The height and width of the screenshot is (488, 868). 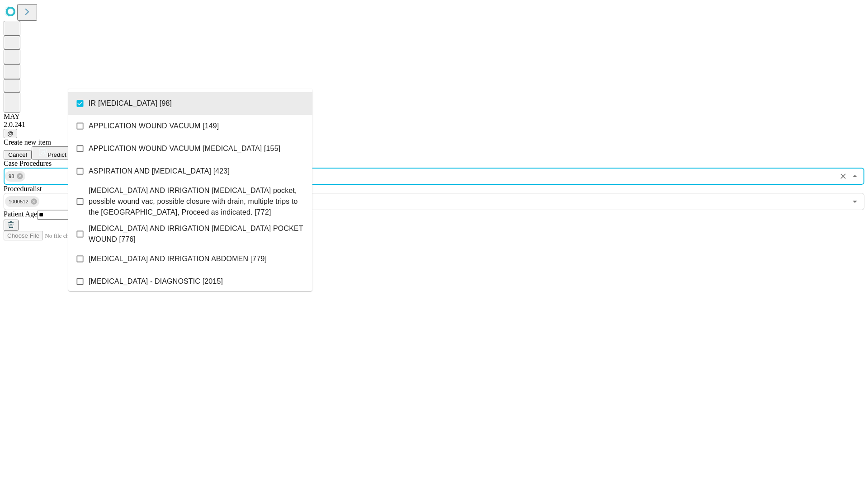 What do you see at coordinates (22, 188) in the screenshot?
I see `span: Proceduralist` at bounding box center [22, 188].